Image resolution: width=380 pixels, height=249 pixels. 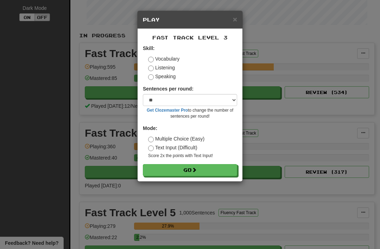 What do you see at coordinates (190, 20) in the screenshot?
I see `h5: Play` at bounding box center [190, 20].